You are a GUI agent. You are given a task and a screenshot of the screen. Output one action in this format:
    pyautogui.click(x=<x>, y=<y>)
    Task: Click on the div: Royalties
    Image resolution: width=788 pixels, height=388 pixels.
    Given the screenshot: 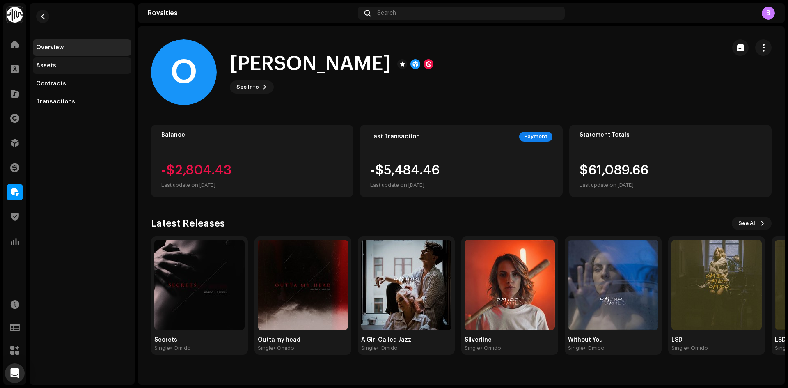 What is the action you would take?
    pyautogui.click(x=251, y=13)
    